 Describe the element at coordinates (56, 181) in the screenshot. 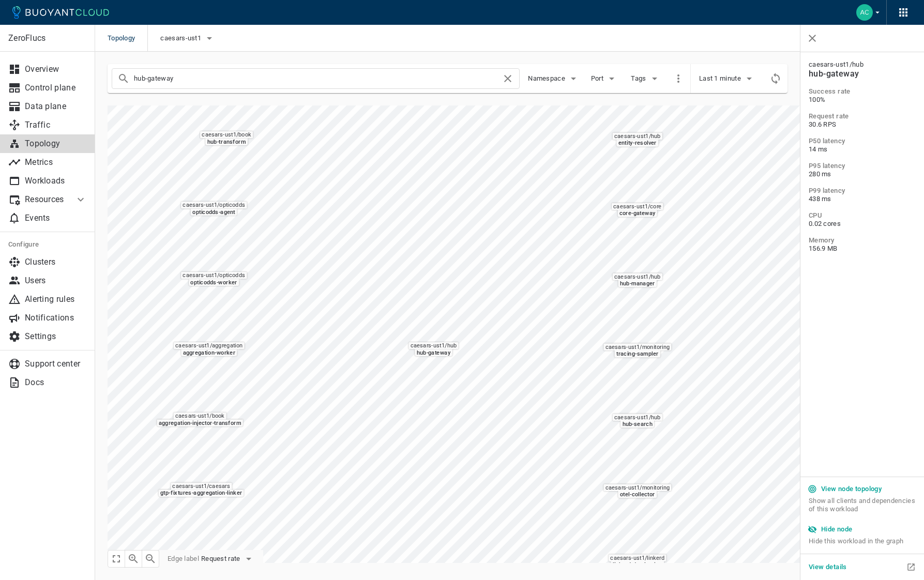

I see `p: Workloads` at that location.